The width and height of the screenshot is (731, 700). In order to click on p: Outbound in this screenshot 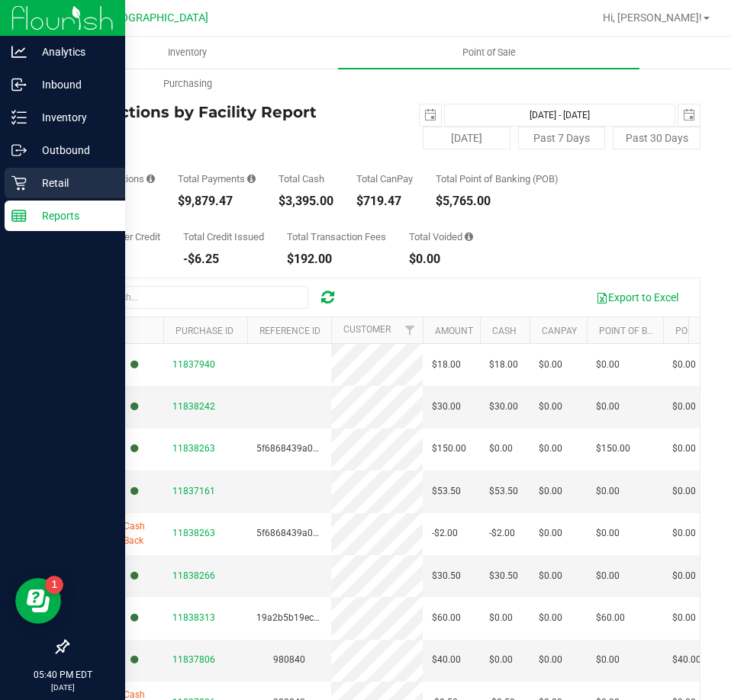, I will do `click(73, 150)`.